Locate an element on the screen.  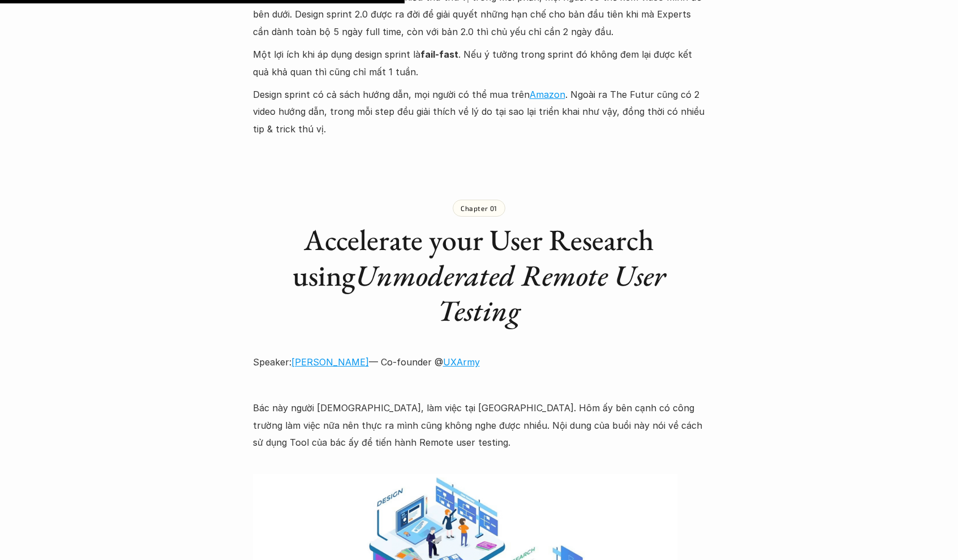
em: Unmoderated Remote User Testing is located at coordinates (513, 292).